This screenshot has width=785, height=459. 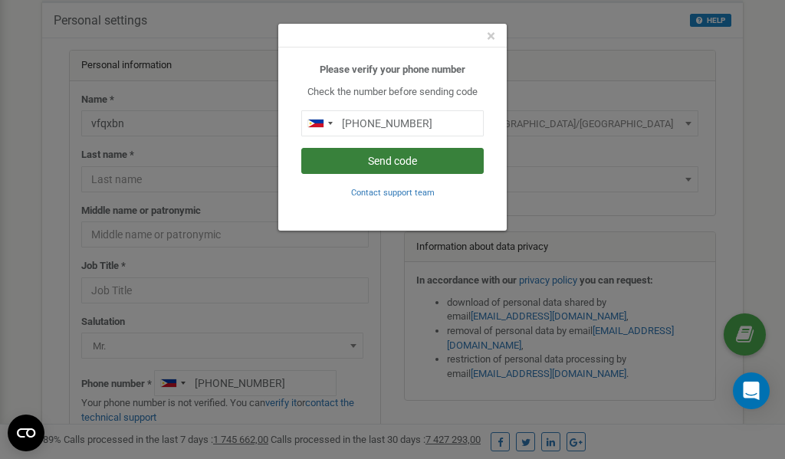 I want to click on div: Telephone country code, so click(x=320, y=123).